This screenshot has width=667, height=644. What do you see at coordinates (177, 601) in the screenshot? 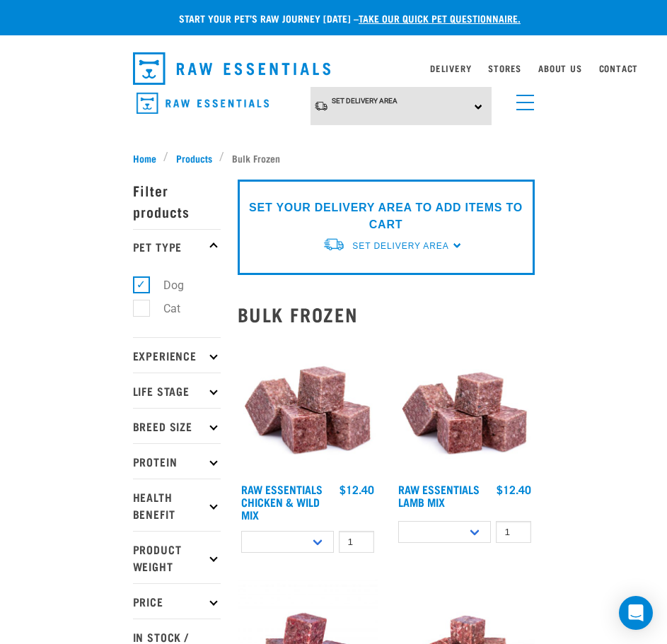
I see `p: Price` at bounding box center [177, 601].